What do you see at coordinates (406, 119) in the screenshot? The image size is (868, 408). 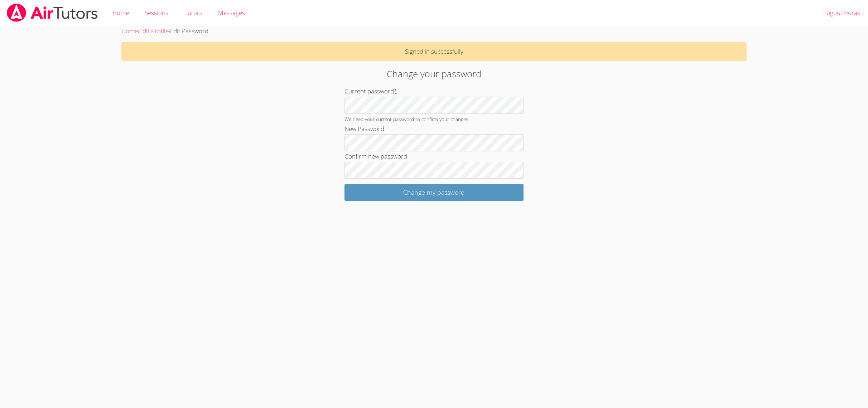 I see `small: We need your current password to confirm your changes` at bounding box center [406, 119].